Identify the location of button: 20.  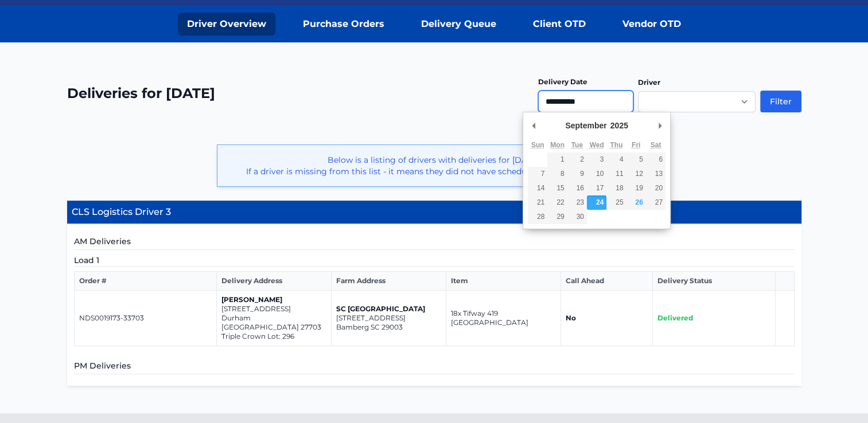
(656, 188).